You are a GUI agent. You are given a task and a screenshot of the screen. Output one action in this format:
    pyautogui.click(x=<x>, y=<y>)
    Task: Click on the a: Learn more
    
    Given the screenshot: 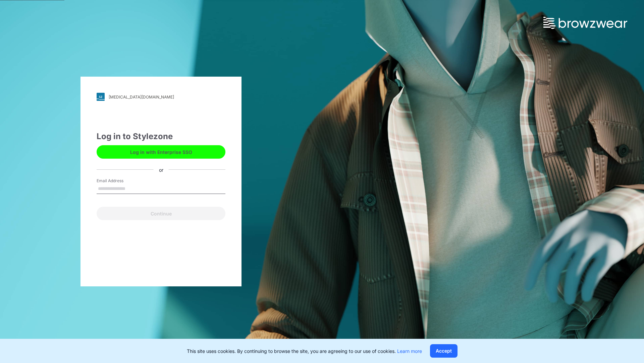 What is the action you would take?
    pyautogui.click(x=410, y=351)
    